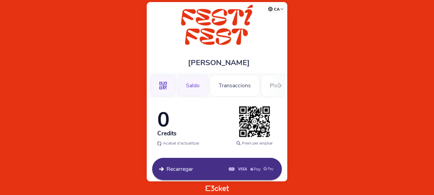 This screenshot has width=434, height=195. What do you see at coordinates (257, 143) in the screenshot?
I see `span: Prem per ampliar` at bounding box center [257, 143].